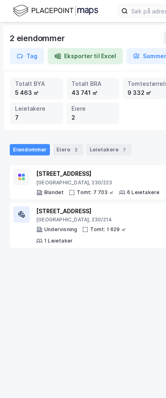 Image resolution: width=166 pixels, height=398 pixels. I want to click on div: 43 741 ㎡, so click(93, 93).